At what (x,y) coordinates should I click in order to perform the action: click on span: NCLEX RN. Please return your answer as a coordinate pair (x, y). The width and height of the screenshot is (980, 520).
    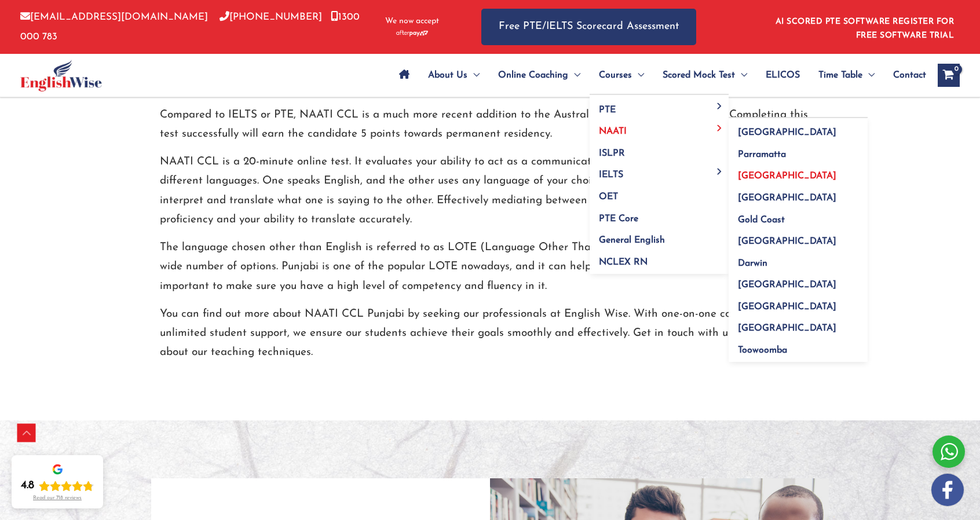
    Looking at the image, I should click on (623, 263).